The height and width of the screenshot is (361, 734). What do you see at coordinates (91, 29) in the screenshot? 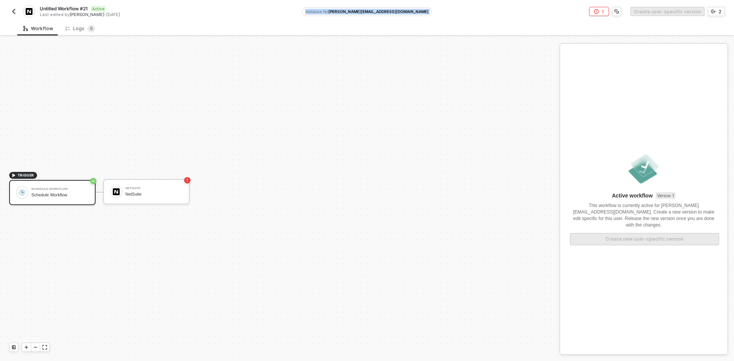
I see `sup: 9` at bounding box center [91, 29].